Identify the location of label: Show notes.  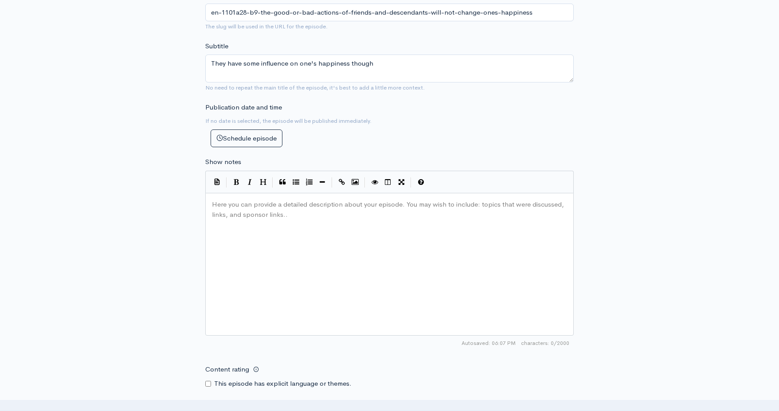
(223, 162).